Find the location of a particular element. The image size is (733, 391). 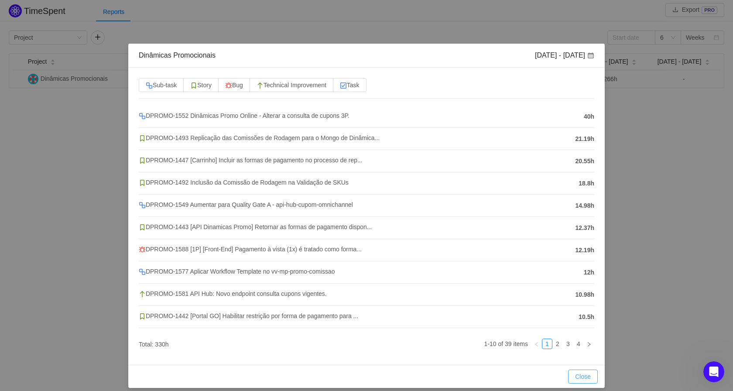

li: Next Page is located at coordinates (589, 344).